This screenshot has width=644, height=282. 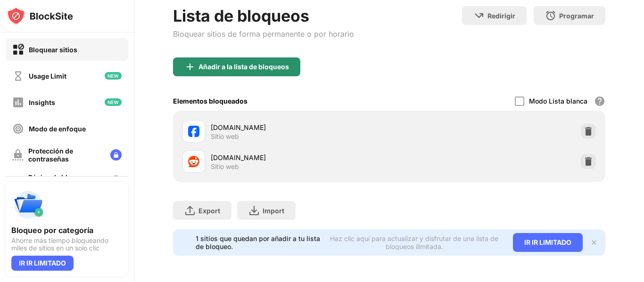 What do you see at coordinates (263, 34) in the screenshot?
I see `div: Bloquear sitios de forma permanente o por horario` at bounding box center [263, 34].